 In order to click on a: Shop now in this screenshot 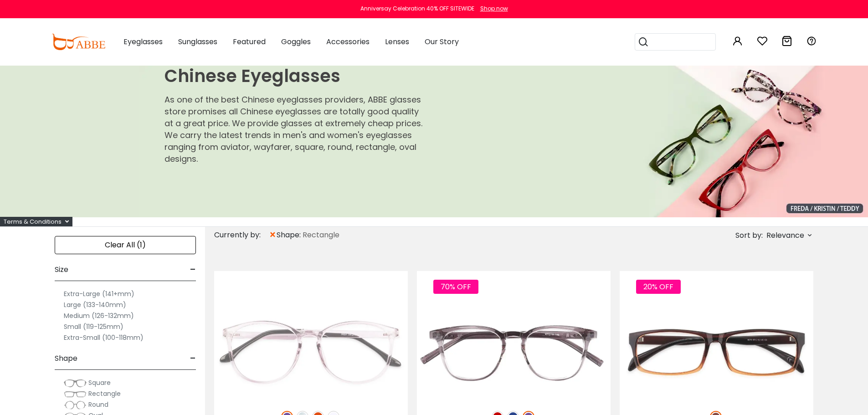, I will do `click(492, 8)`.